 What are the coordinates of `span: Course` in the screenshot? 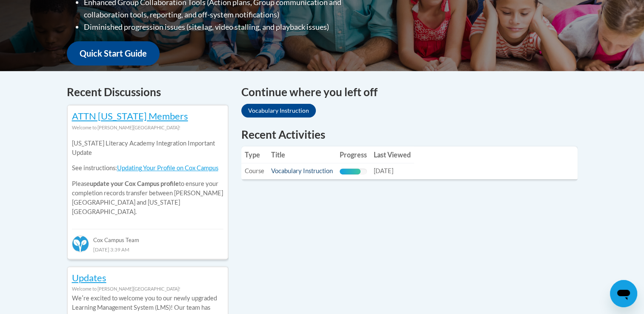 It's located at (255, 171).